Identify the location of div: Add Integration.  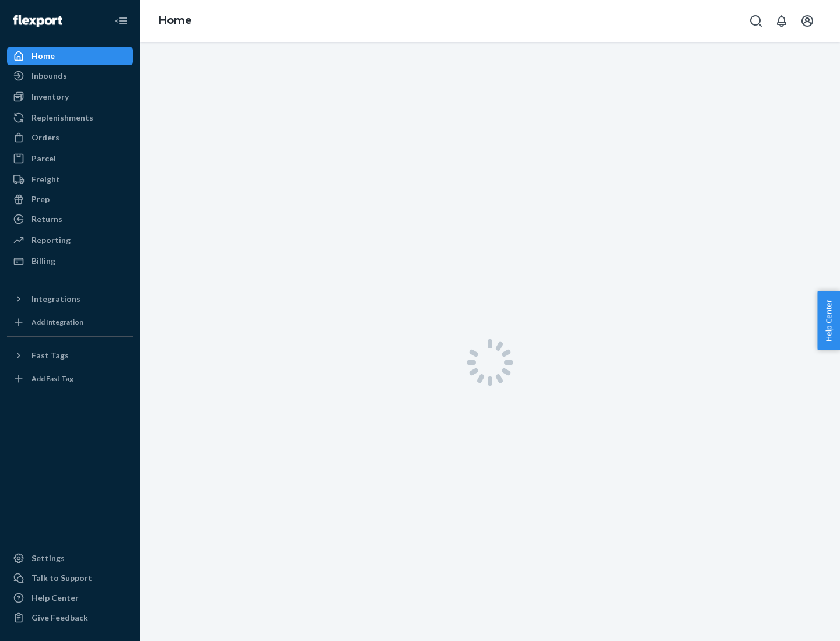
(57, 322).